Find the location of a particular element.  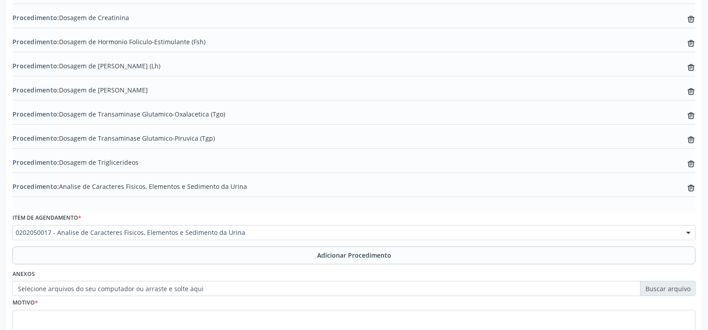

span: Dosagem de Hormonio Foliculo-Estimulante (Fsh) is located at coordinates (109, 42).